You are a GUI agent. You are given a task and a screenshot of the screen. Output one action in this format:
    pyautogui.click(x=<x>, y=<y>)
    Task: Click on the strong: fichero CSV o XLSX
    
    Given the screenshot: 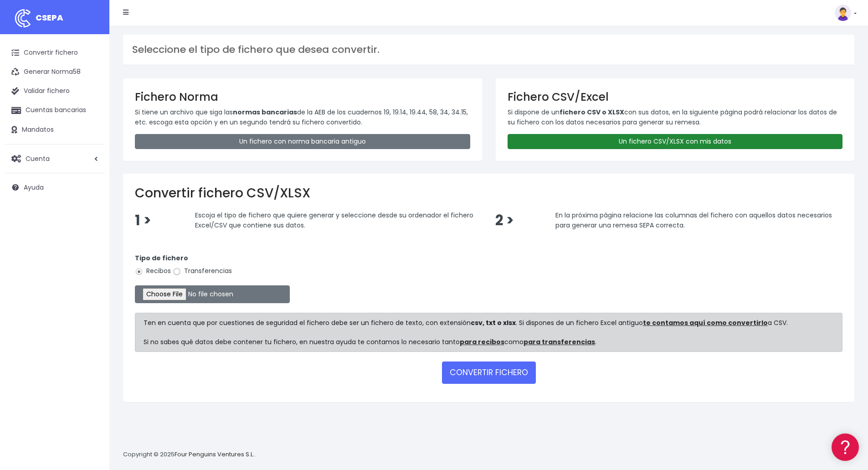 What is the action you would take?
    pyautogui.click(x=592, y=112)
    